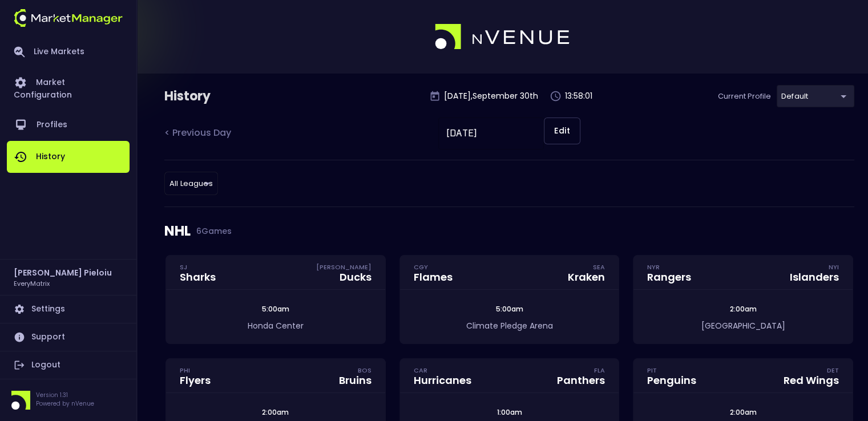  I want to click on div: Red Wings, so click(811, 381).